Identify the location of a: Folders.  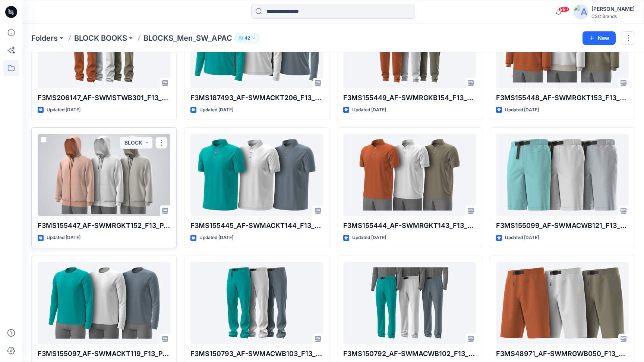
(45, 38).